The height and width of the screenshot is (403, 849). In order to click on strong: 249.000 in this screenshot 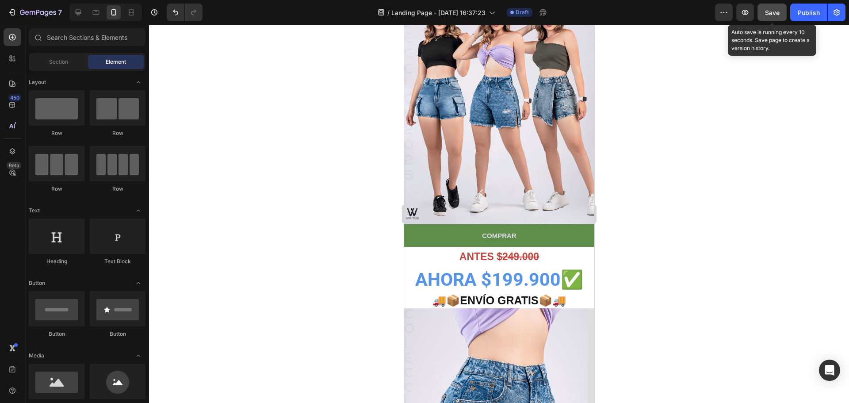, I will do `click(116, 232)`.